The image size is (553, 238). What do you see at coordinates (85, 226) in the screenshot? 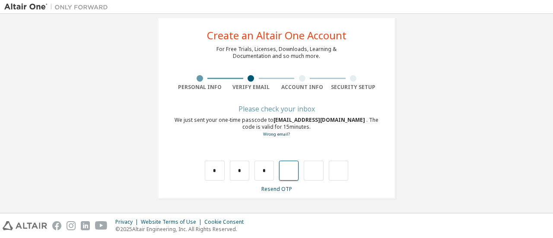
I see `img: linkedin.svg` at bounding box center [85, 226].